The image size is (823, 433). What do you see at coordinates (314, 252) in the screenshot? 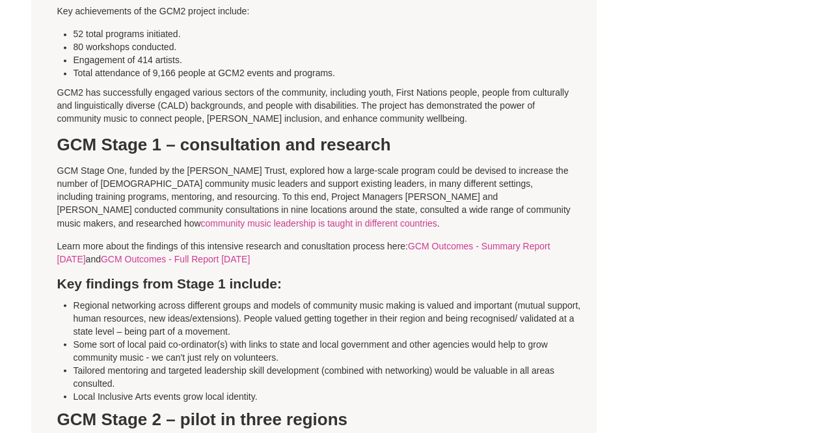
I see `p: Learn more about the findings of this intensive research and conusltation process here: and` at bounding box center [314, 252].